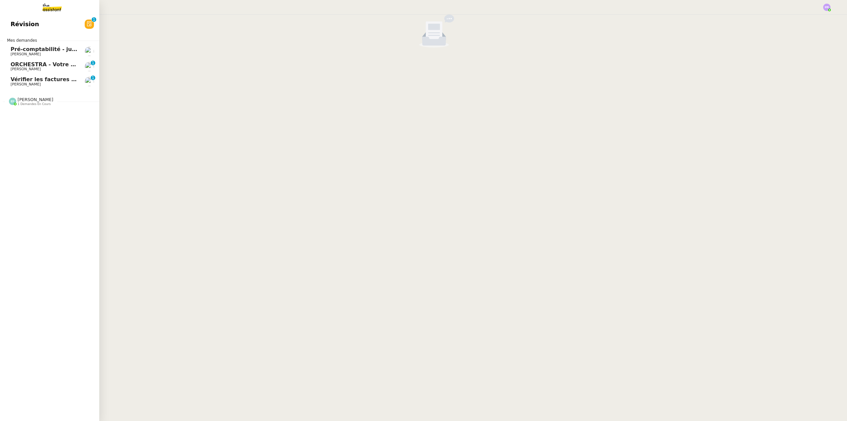 This screenshot has height=421, width=847. What do you see at coordinates (25, 24) in the screenshot?
I see `span: Révision` at bounding box center [25, 24].